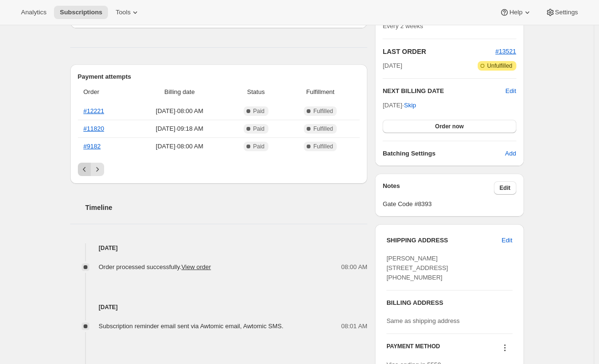  What do you see at coordinates (93, 111) in the screenshot?
I see `a: #12221` at bounding box center [93, 111].